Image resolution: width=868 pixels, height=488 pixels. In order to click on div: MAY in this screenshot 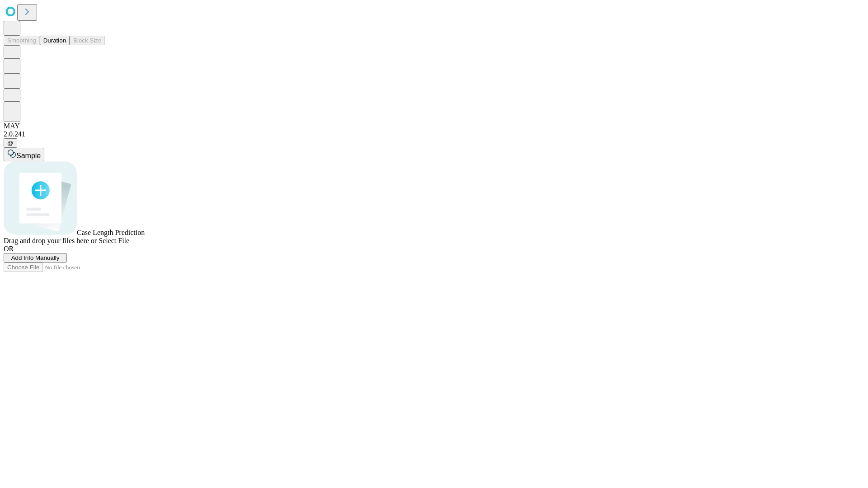, I will do `click(434, 126)`.